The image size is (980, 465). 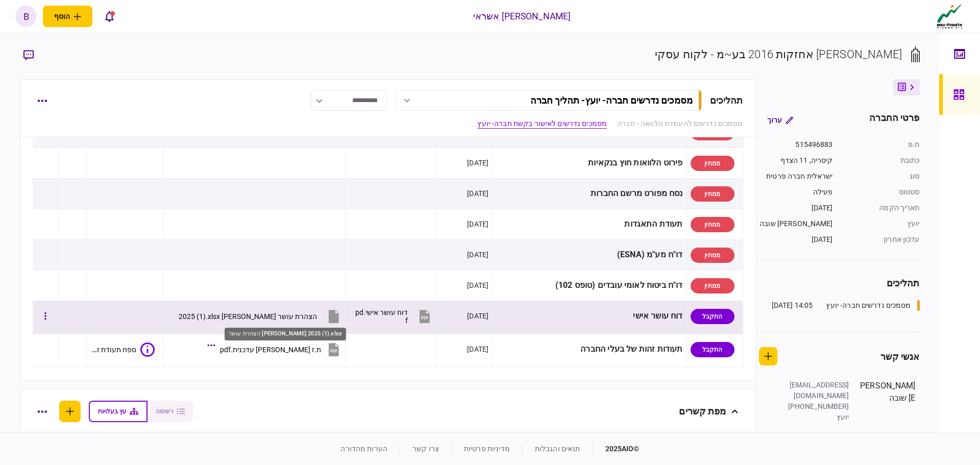 What do you see at coordinates (26, 17) in the screenshot?
I see `button: b` at bounding box center [26, 17].